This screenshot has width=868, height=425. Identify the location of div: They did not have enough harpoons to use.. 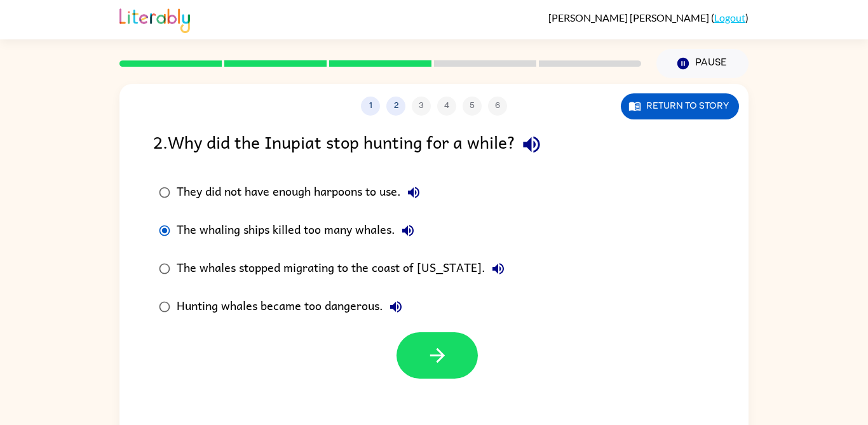
(301, 192).